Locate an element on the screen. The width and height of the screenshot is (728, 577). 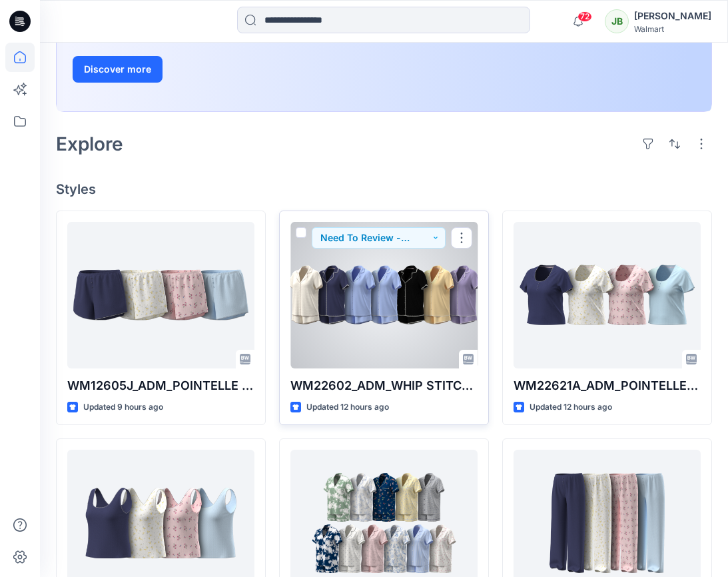
h2: Explore is located at coordinates (90, 144).